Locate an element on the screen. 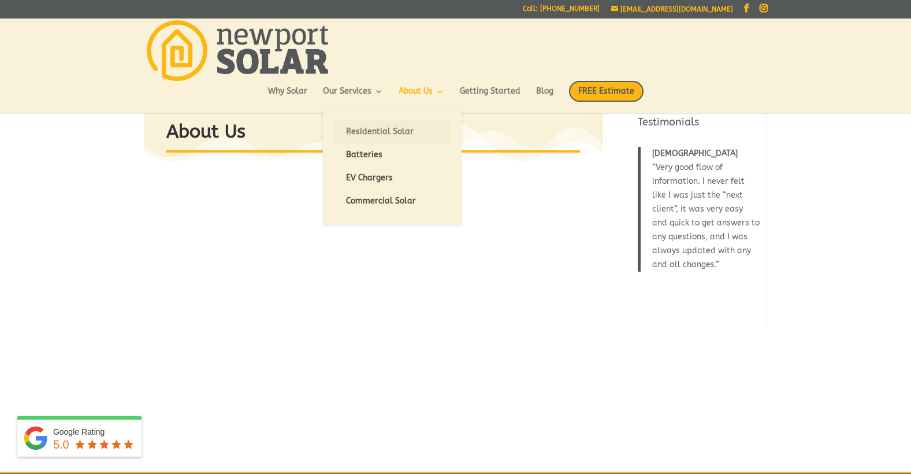  a: About Us is located at coordinates (421, 97).